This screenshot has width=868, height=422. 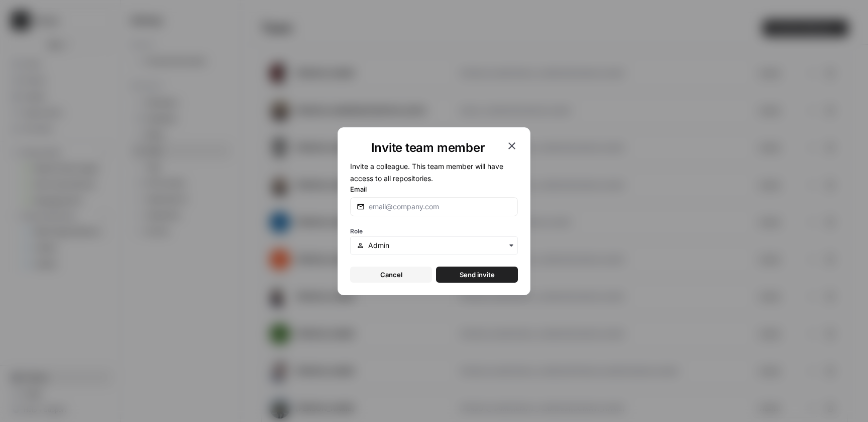 I want to click on input: Admin, so click(x=439, y=245).